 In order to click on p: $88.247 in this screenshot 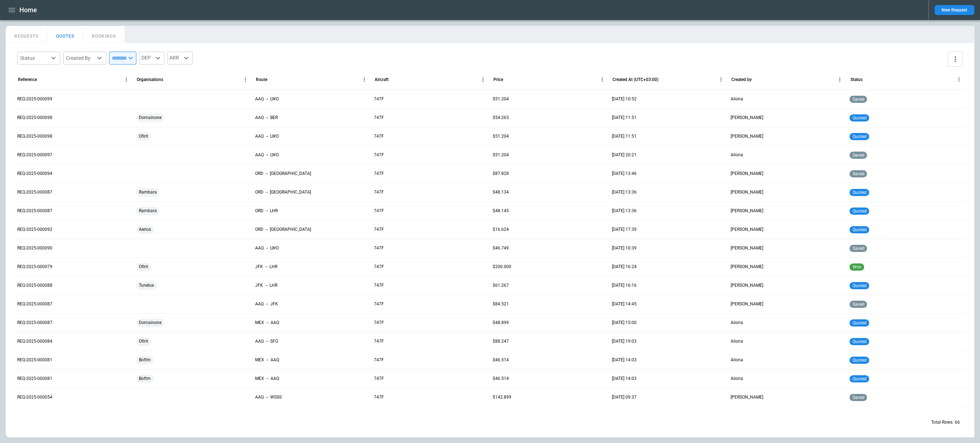, I will do `click(501, 341)`.